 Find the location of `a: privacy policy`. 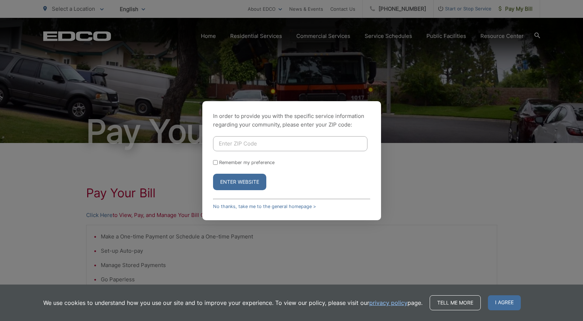

a: privacy policy is located at coordinates (388, 303).